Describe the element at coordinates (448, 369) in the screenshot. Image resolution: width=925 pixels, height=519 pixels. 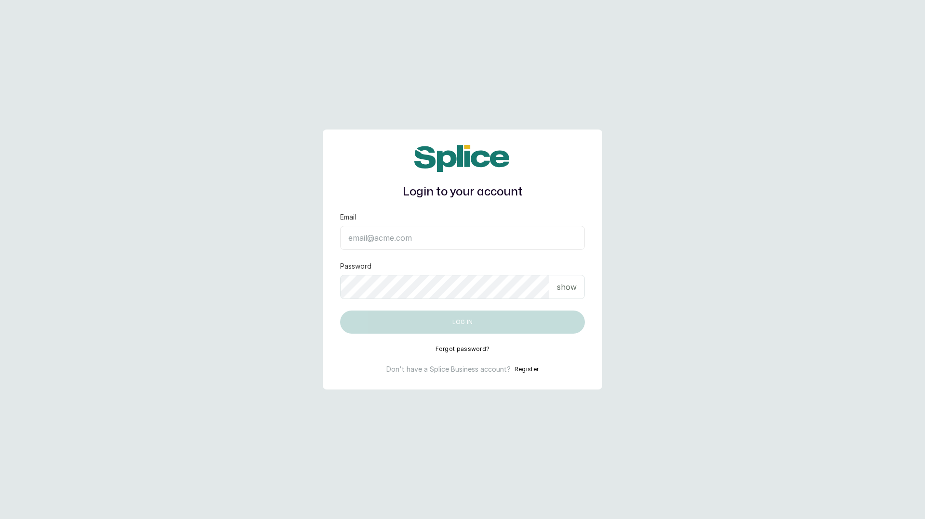
I see `p: Don't have a Splice Business account?` at that location.